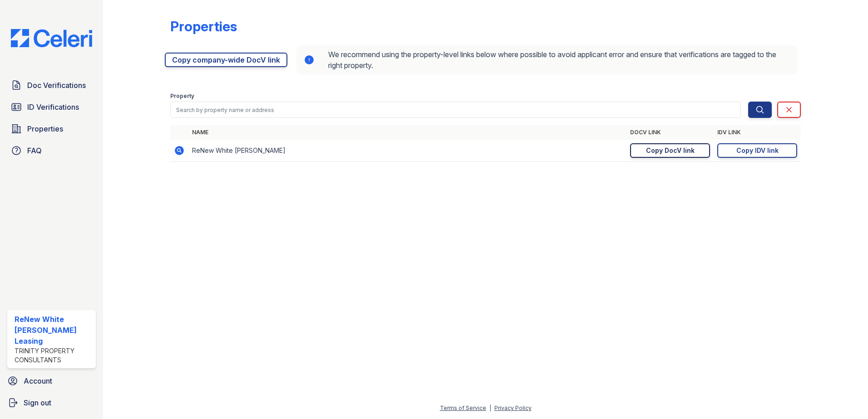  Describe the element at coordinates (53, 356) in the screenshot. I see `div: Trinity Property Consultants` at that location.